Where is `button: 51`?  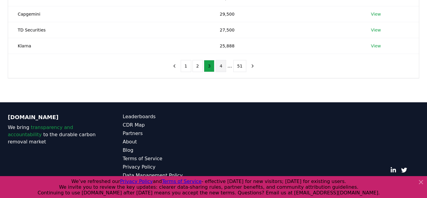
button: 51 is located at coordinates (240, 66).